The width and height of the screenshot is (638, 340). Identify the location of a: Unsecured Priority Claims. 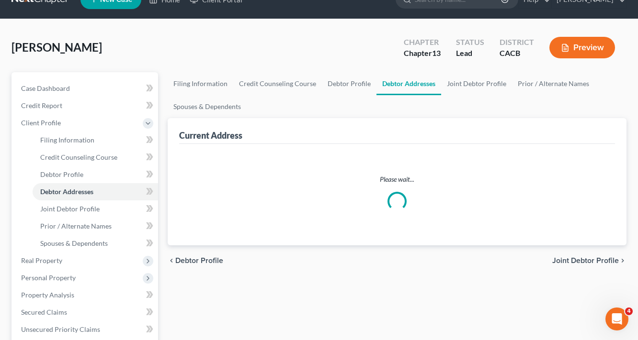
(86, 330).